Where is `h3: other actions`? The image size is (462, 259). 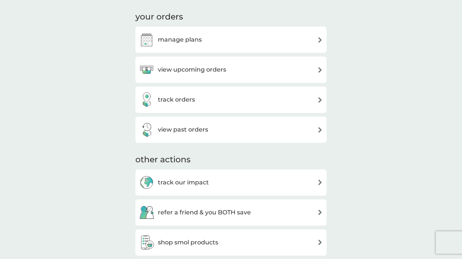 h3: other actions is located at coordinates (163, 160).